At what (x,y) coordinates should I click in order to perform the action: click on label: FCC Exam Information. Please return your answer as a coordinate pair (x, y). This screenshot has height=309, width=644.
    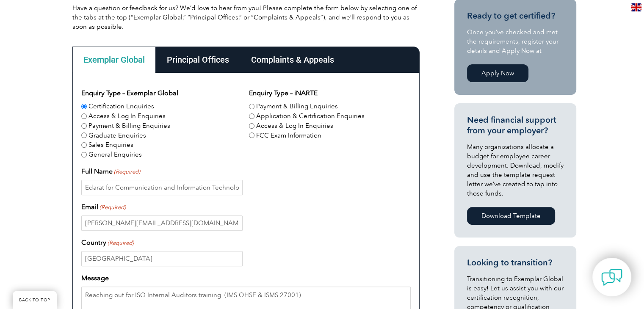
    Looking at the image, I should click on (289, 135).